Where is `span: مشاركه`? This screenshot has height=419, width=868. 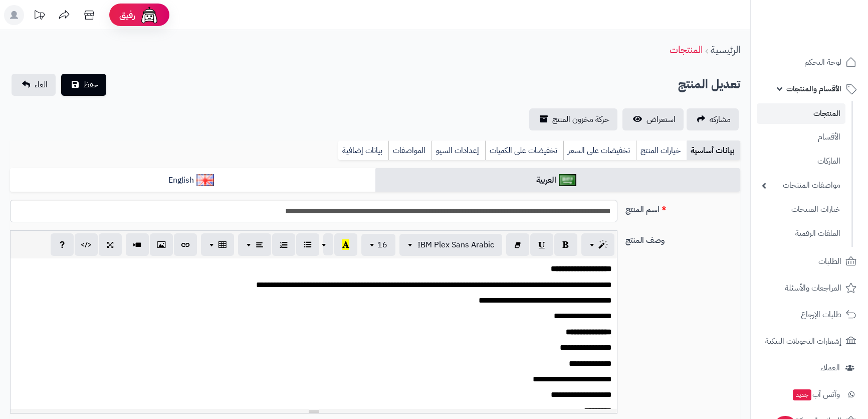 span: مشاركه is located at coordinates (720, 120).